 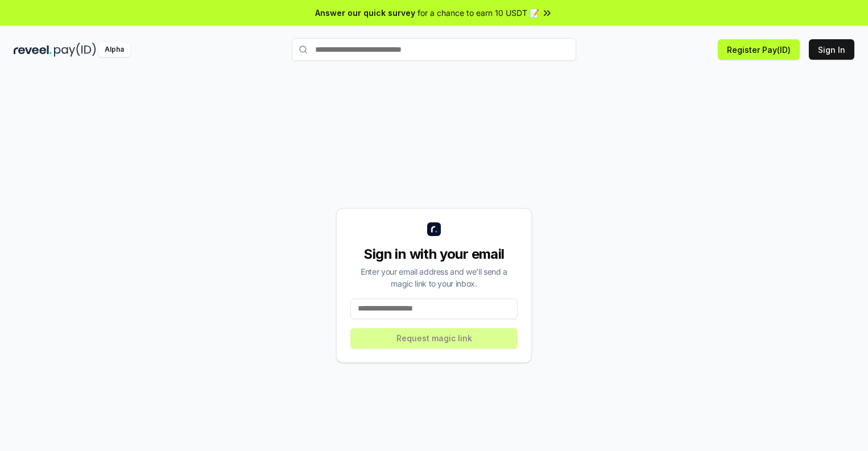 I want to click on div: Enter your email address and we’ll send a magic link to your inbox., so click(x=434, y=277).